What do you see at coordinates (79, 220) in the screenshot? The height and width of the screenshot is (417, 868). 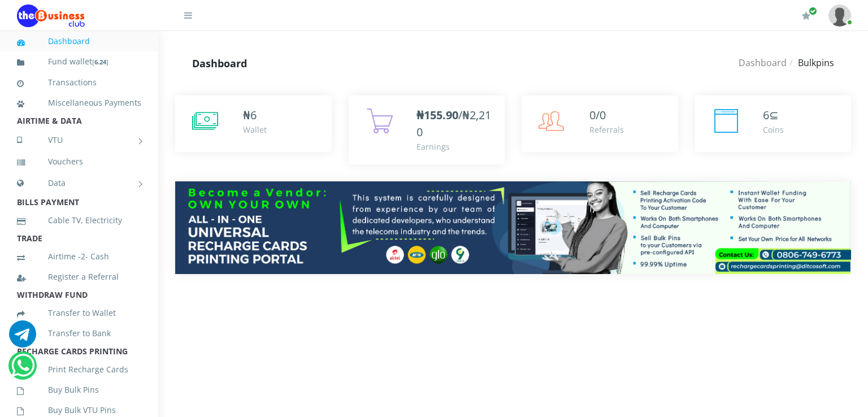 I see `a: Cable TV, Electricity` at bounding box center [79, 220].